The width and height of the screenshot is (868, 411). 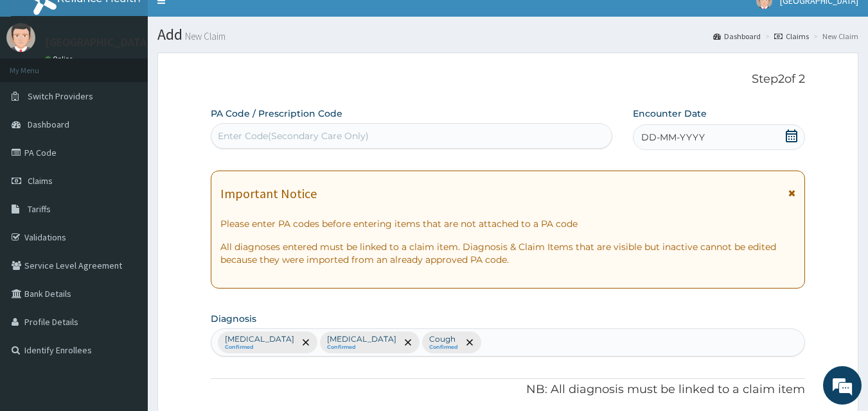 I want to click on label: Diagnosis, so click(x=233, y=319).